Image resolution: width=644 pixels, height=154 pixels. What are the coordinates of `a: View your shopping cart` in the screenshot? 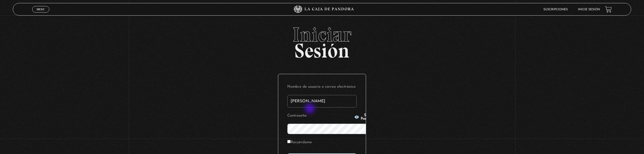 It's located at (609, 10).